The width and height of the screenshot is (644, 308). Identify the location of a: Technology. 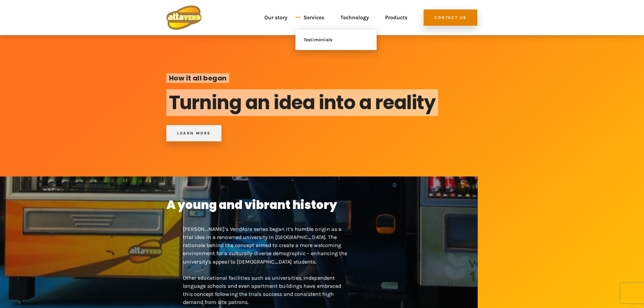
(355, 18).